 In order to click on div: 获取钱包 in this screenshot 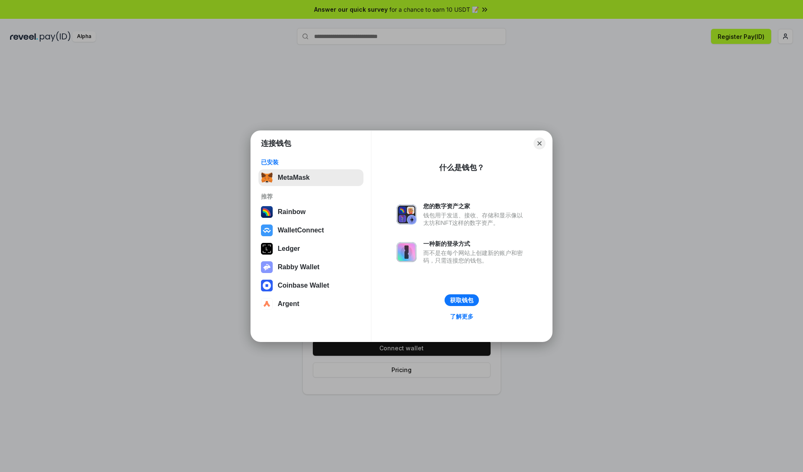, I will do `click(462, 300)`.